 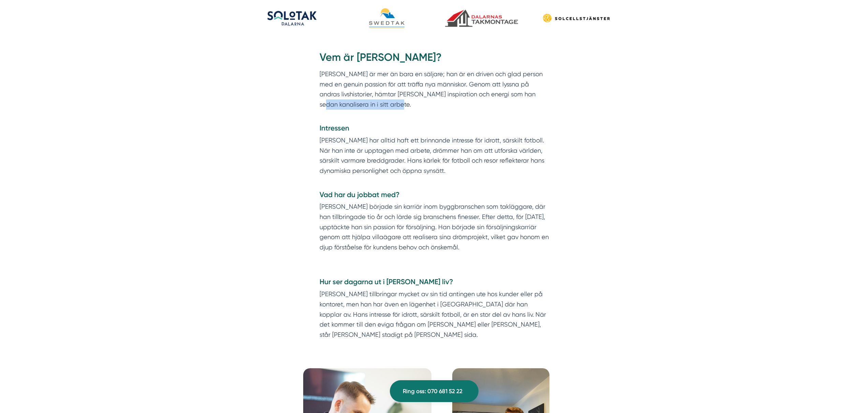 I want to click on span: Ring oss: 070 681 52 22, so click(x=433, y=391).